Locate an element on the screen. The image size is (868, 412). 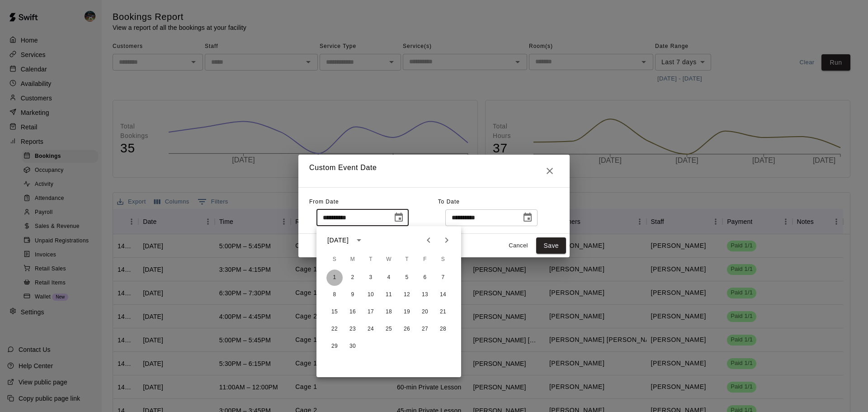
button: 30 is located at coordinates (353, 347).